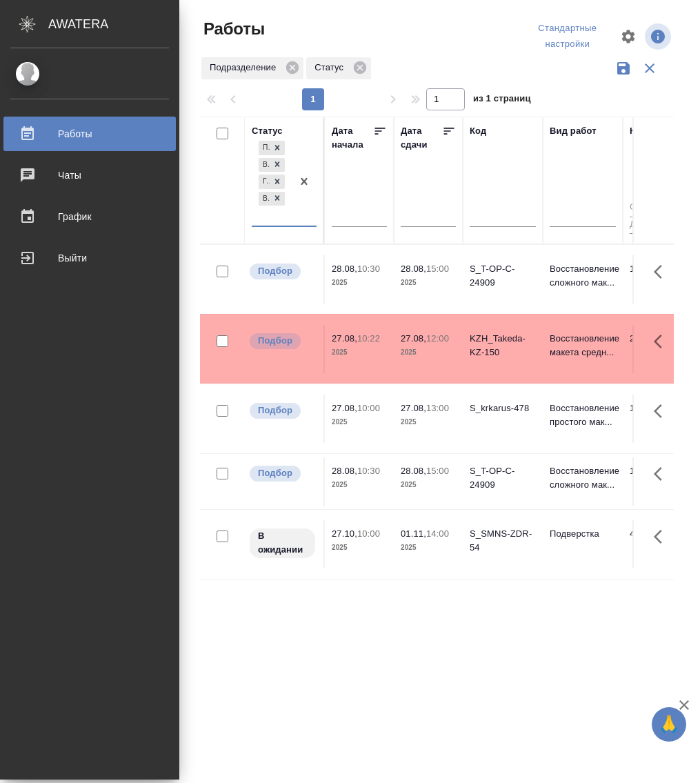 This screenshot has height=783, width=700. Describe the element at coordinates (352, 138) in the screenshot. I see `div: Дата начала` at that location.